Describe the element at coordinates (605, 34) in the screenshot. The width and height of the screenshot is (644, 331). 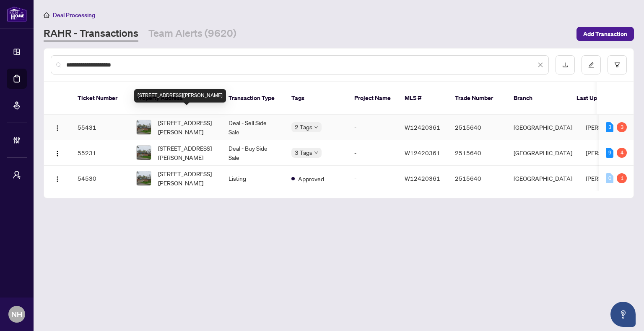
I see `span: Add Transaction` at that location.